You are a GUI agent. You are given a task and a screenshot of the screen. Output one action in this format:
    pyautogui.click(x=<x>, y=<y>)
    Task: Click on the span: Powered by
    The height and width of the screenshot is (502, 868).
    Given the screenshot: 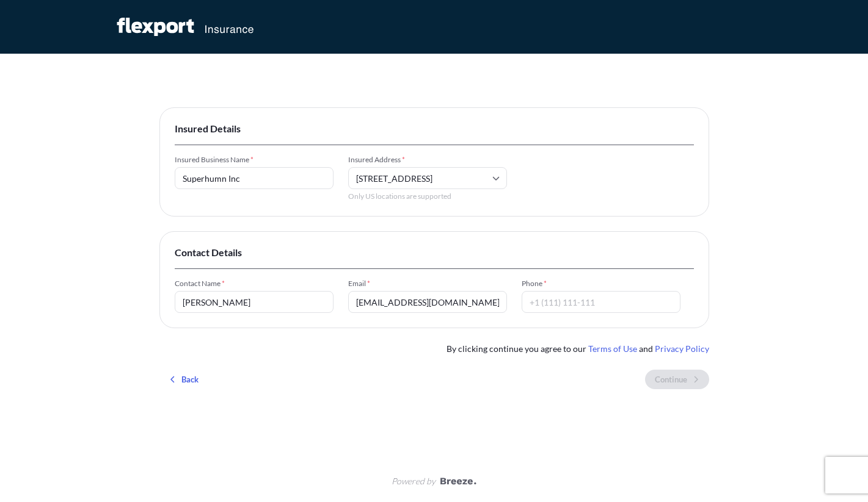 What is the action you would take?
    pyautogui.click(x=414, y=481)
    